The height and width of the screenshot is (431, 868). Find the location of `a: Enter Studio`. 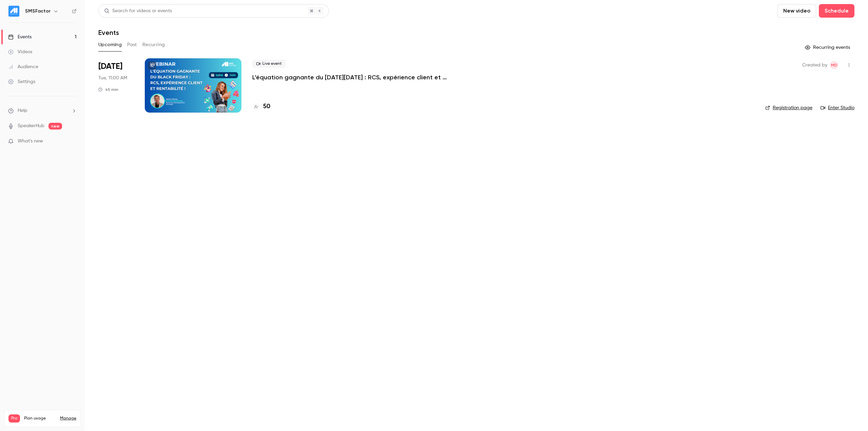

a: Enter Studio is located at coordinates (837, 108).